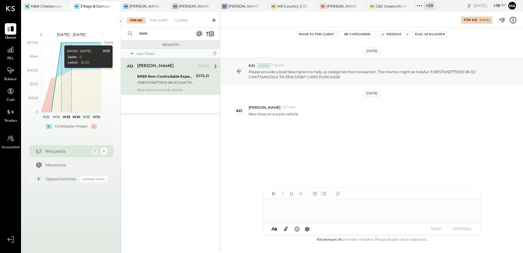 This screenshot has width=523, height=253. Describe the element at coordinates (252, 65) in the screenshot. I see `span: KAI` at that location.